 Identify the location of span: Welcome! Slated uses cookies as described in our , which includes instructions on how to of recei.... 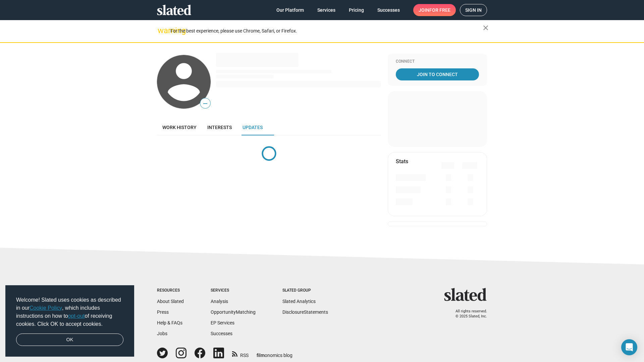
(70, 313).